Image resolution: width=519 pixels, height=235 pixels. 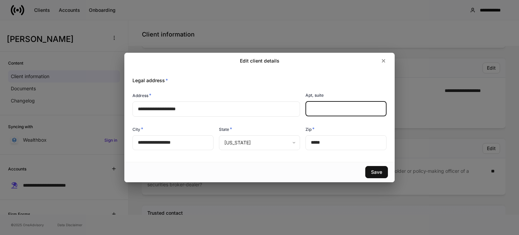 I want to click on button: Save, so click(x=376, y=172).